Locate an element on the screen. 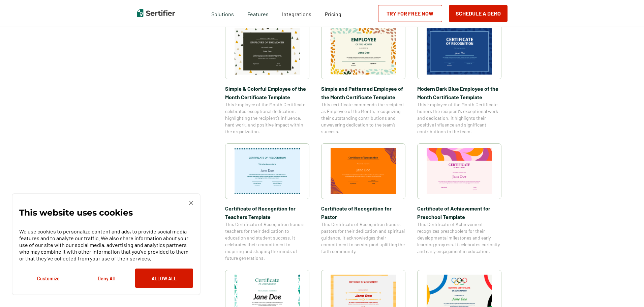 The height and width of the screenshot is (307, 644). span: Integrations is located at coordinates (296, 14).